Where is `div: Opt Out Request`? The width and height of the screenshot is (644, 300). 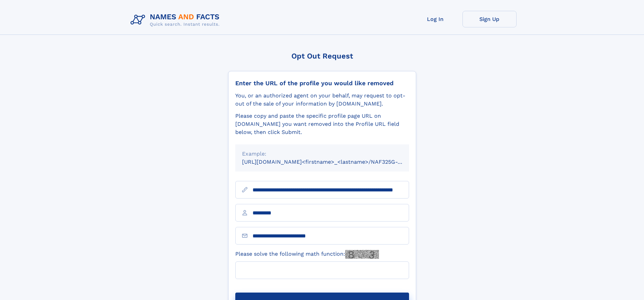 div: Opt Out Request is located at coordinates (322, 56).